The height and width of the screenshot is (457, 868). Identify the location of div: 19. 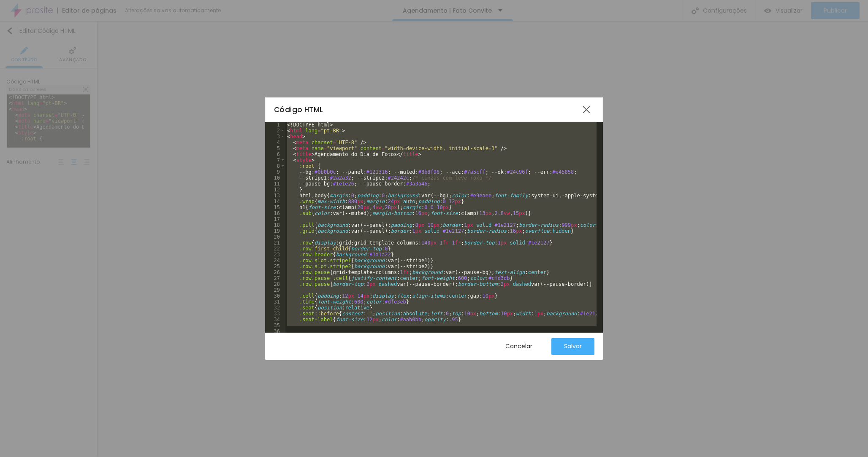
(275, 231).